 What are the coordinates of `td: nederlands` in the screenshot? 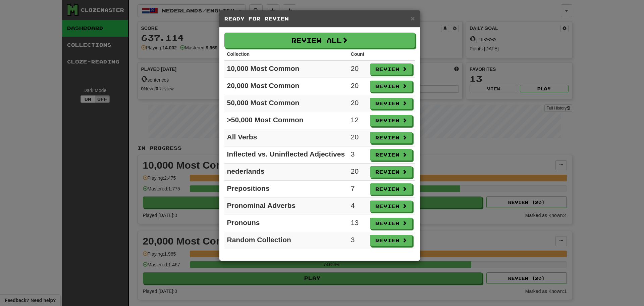 It's located at (286, 172).